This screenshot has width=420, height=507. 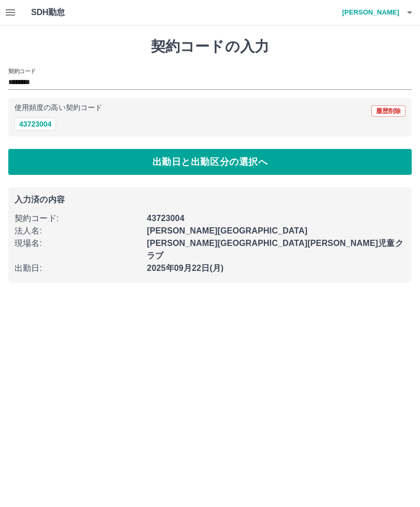 I want to click on button: 出勤日と出勤区分の選択へ, so click(x=210, y=162).